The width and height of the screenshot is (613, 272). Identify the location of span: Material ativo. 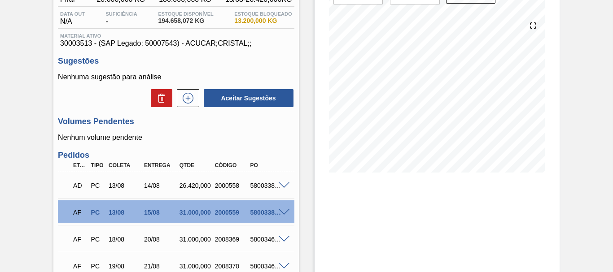
(176, 36).